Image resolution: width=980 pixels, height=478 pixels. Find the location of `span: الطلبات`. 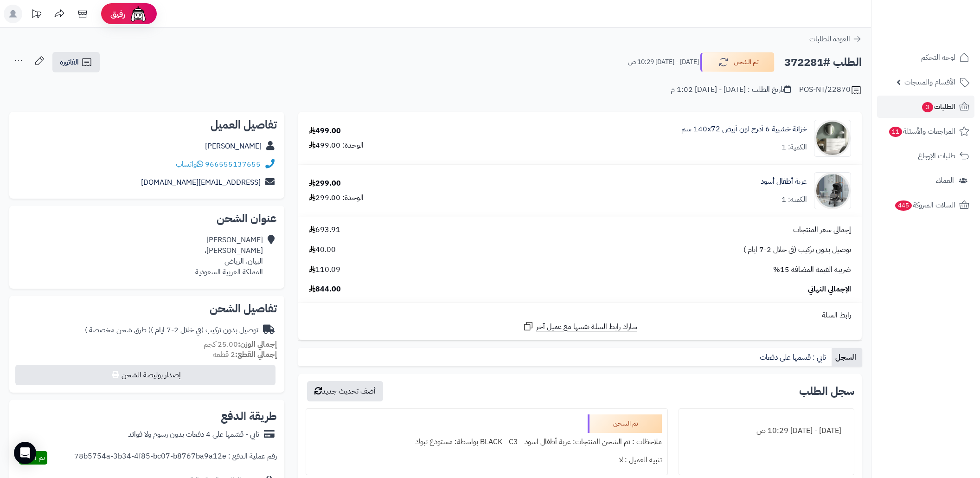

span: الطلبات is located at coordinates (938, 107).